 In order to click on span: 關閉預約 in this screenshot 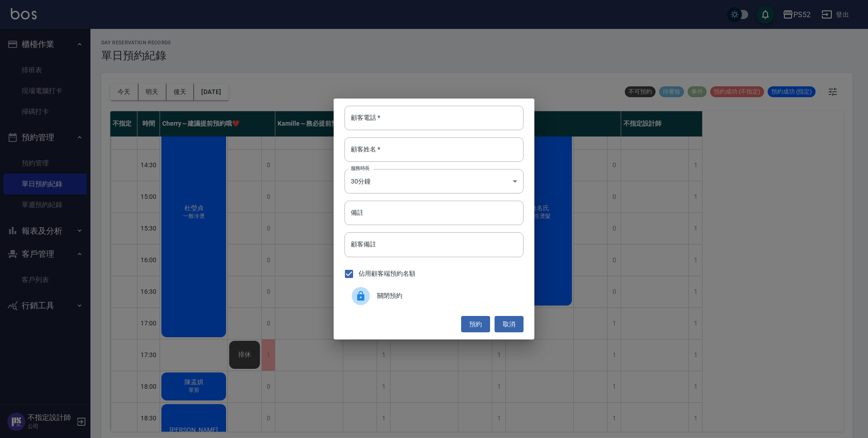, I will do `click(447, 295)`.